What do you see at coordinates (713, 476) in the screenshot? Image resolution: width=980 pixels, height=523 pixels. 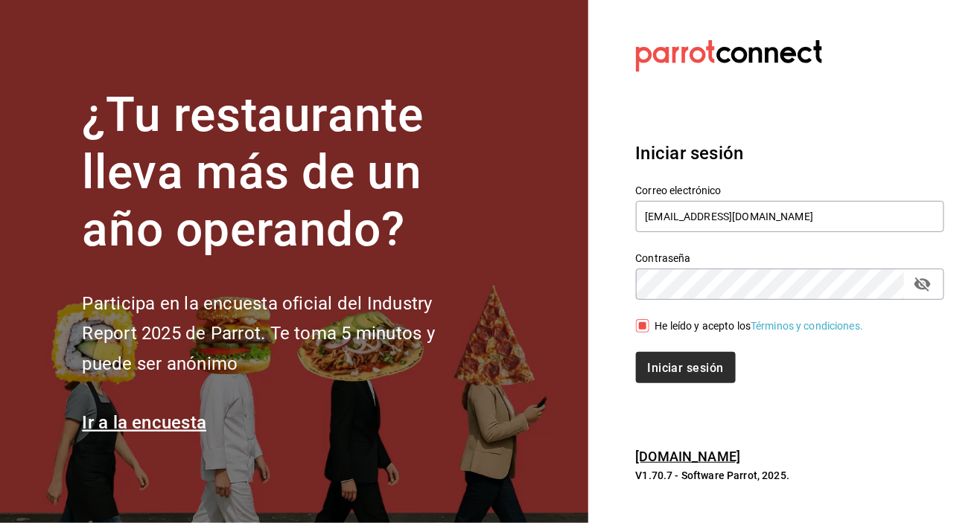 I see `font: V1.70.7 - Software Parrot, 2025.` at bounding box center [713, 476].